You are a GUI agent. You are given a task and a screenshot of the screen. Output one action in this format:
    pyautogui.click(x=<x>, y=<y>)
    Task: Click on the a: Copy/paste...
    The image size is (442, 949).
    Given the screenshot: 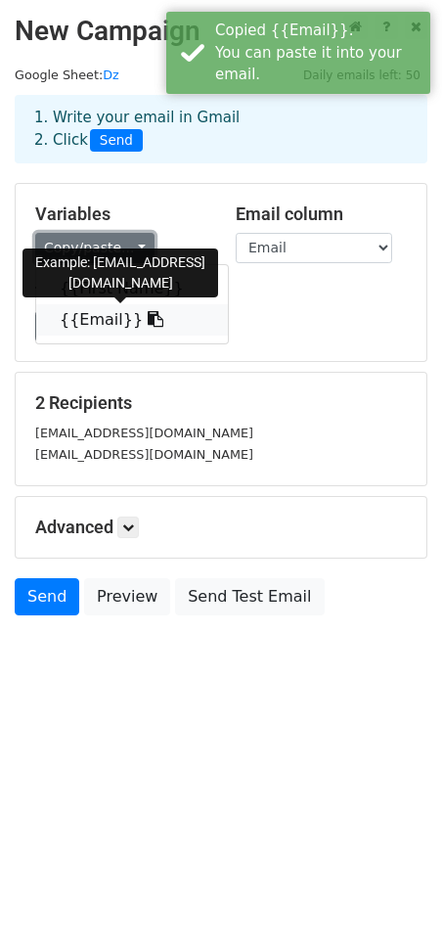 What is the action you would take?
    pyautogui.click(x=95, y=247)
    